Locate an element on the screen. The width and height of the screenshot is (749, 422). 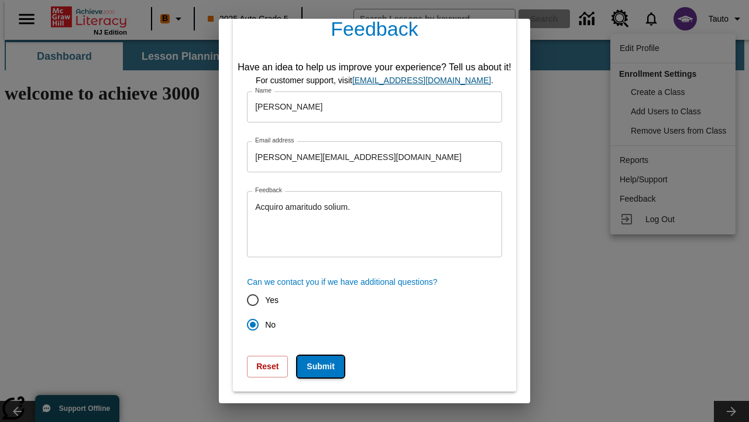
label: Email address is located at coordinates (275, 140).